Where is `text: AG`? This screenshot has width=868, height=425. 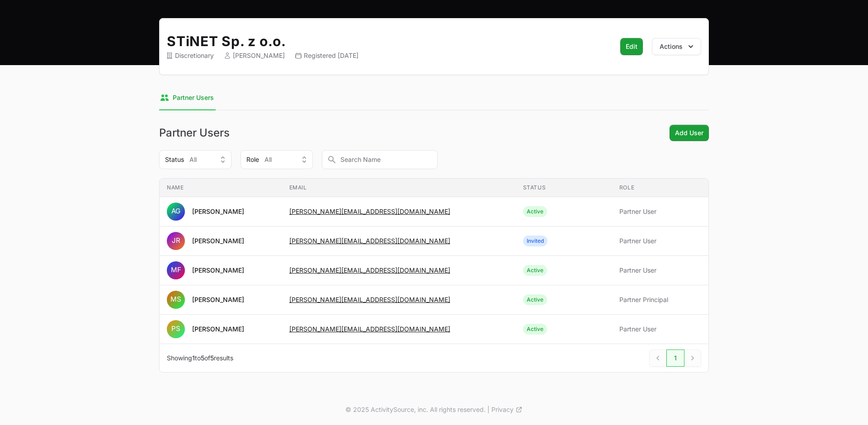
text: AG is located at coordinates (176, 211).